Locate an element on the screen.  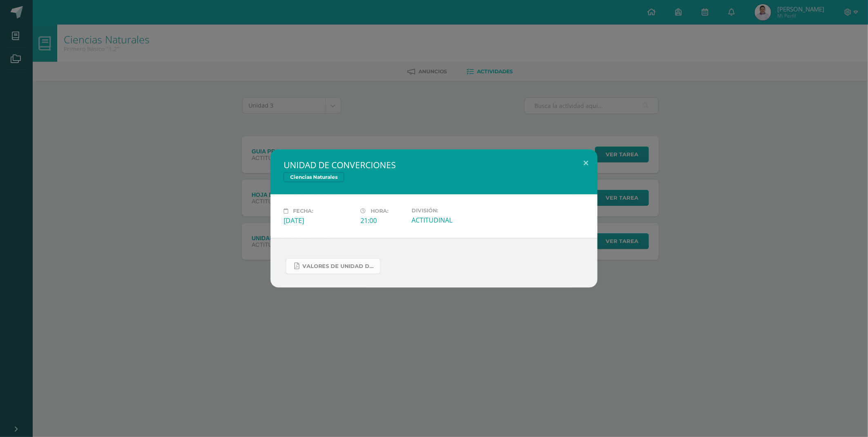
span: Fecha: is located at coordinates (302, 211).